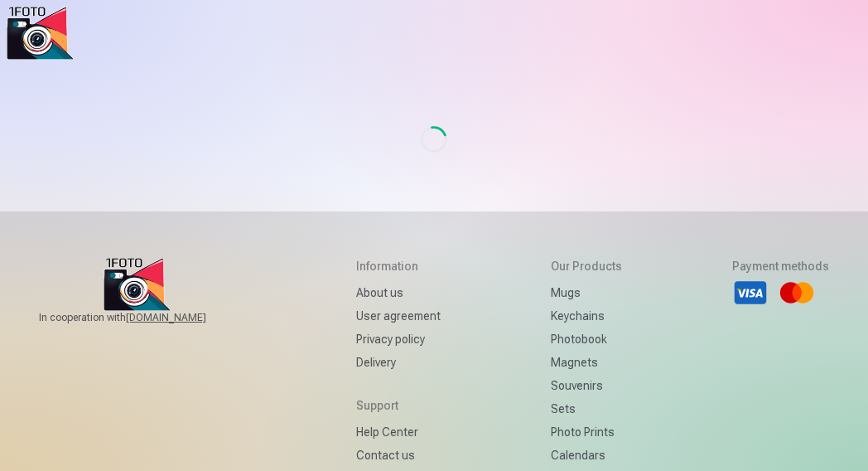 Image resolution: width=868 pixels, height=471 pixels. I want to click on li: Mastercard, so click(797, 293).